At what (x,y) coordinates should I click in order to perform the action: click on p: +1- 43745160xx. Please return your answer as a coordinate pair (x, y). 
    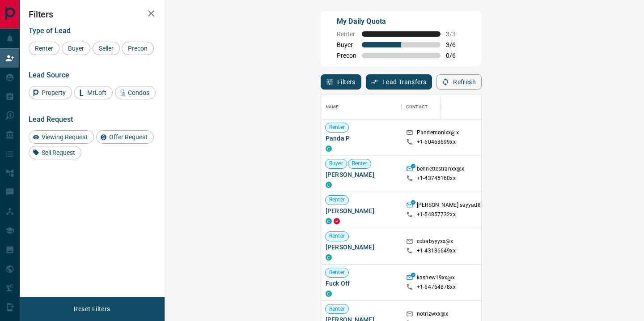
    Looking at the image, I should click on (436, 178).